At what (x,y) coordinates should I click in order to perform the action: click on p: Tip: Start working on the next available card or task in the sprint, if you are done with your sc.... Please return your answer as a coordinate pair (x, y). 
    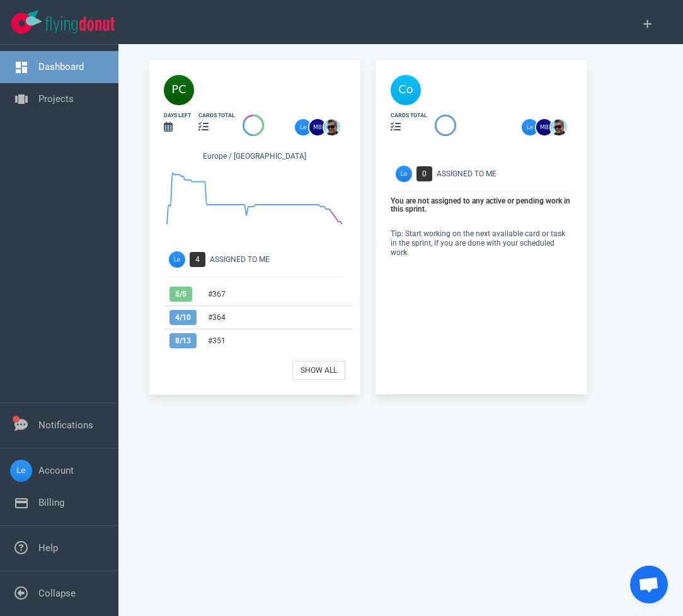
    Looking at the image, I should click on (482, 243).